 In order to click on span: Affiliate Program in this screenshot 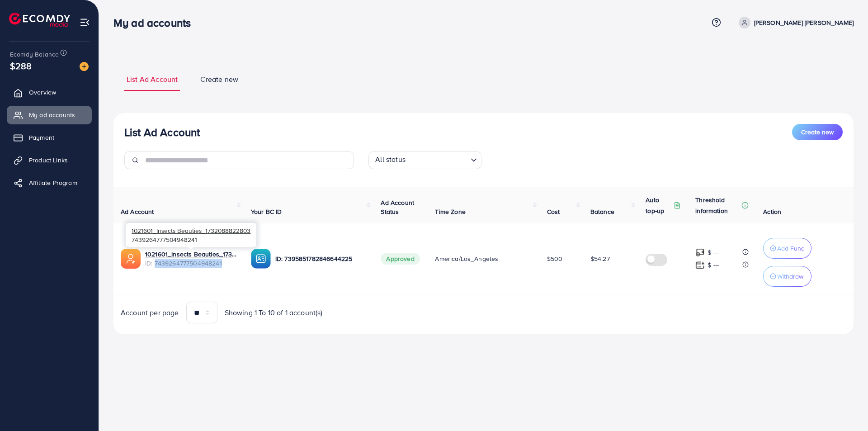, I will do `click(53, 183)`.